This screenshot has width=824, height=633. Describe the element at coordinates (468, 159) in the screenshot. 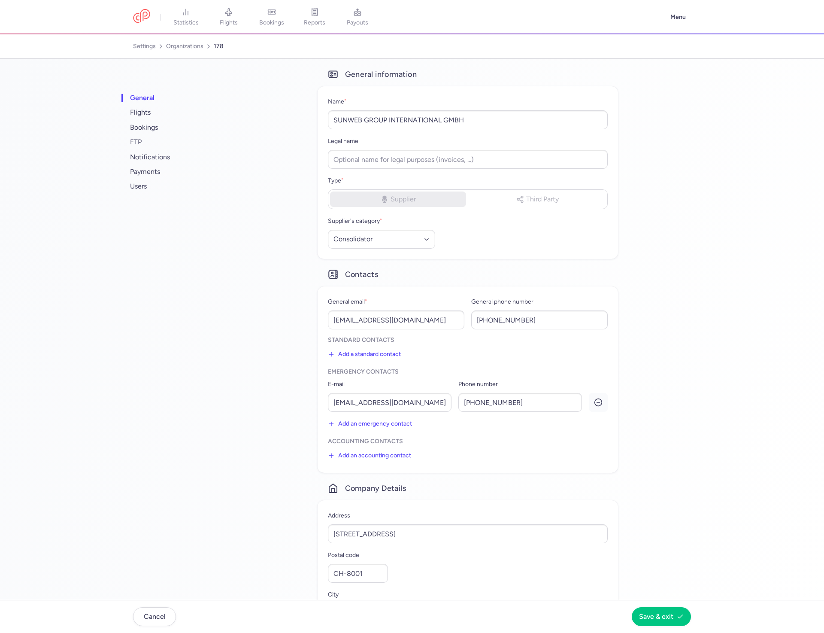

I see `input: Optional name for legal purposes (invoices, ...)` at that location.